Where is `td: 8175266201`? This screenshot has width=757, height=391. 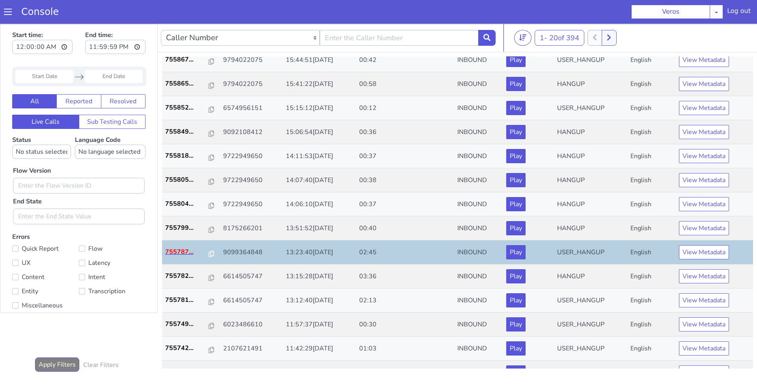 td: 8175266201 is located at coordinates (251, 205).